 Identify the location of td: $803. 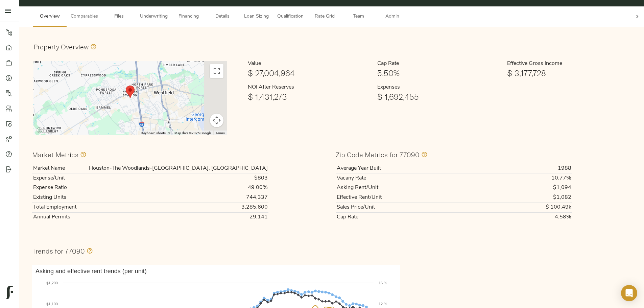
(174, 178).